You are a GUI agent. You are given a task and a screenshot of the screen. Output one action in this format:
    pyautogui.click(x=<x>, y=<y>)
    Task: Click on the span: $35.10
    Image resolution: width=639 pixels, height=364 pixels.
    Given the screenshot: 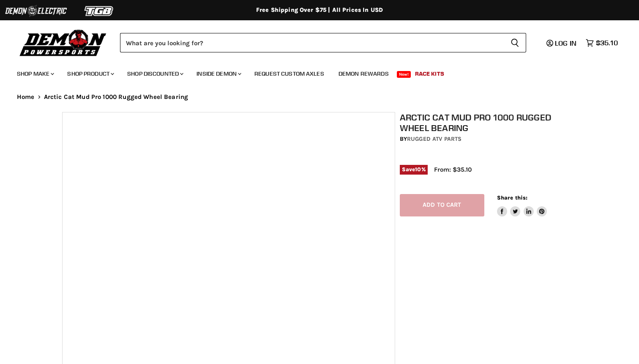 What is the action you would take?
    pyautogui.click(x=607, y=42)
    